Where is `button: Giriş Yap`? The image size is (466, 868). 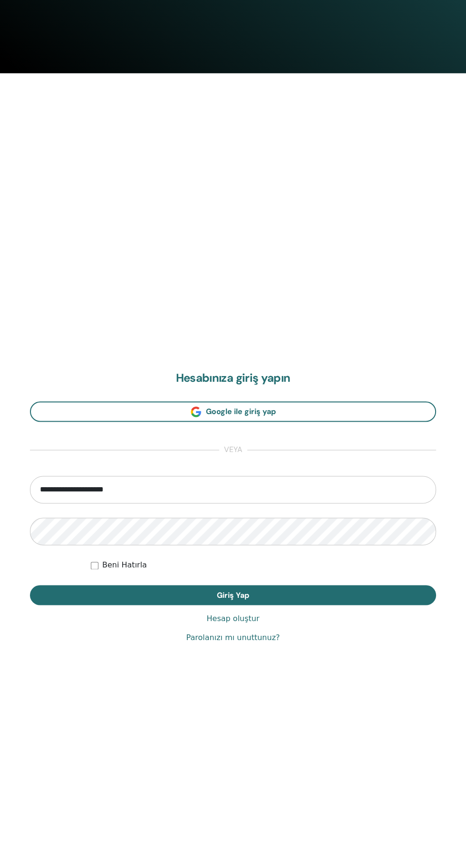
button: Giriş Yap is located at coordinates (233, 595).